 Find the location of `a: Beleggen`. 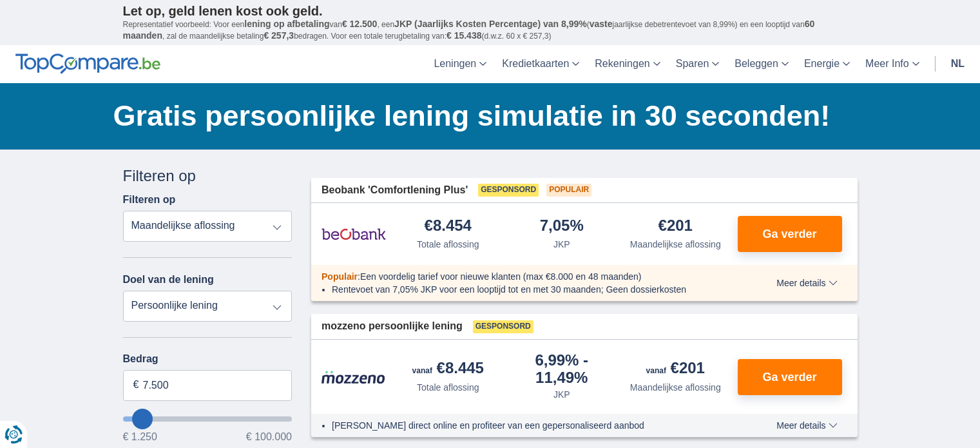

a: Beleggen is located at coordinates (762, 64).